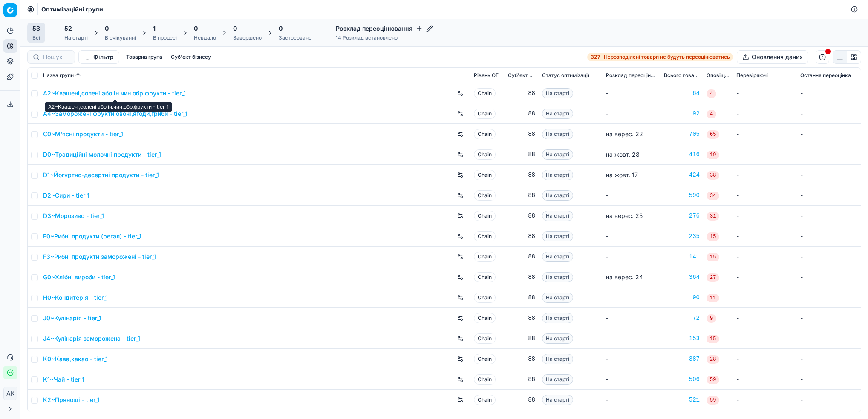 This screenshot has height=419, width=868. What do you see at coordinates (36, 38) in the screenshot?
I see `div: Всі` at bounding box center [36, 38].